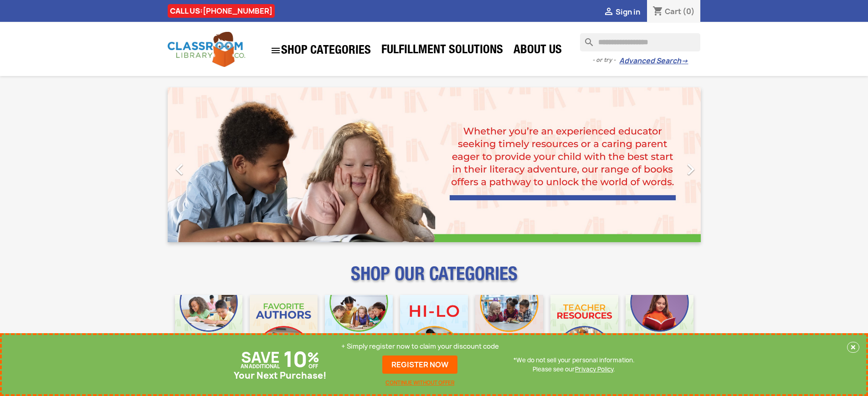  What do you see at coordinates (658, 12) in the screenshot?
I see `i: shopping_cart` at bounding box center [658, 12].